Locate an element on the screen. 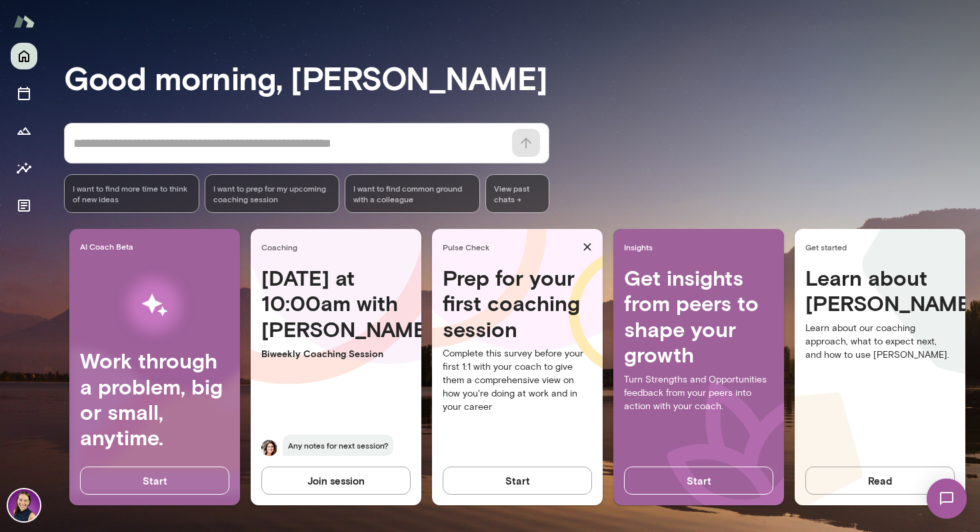 This screenshot has width=980, height=532. button: Home is located at coordinates (24, 56).